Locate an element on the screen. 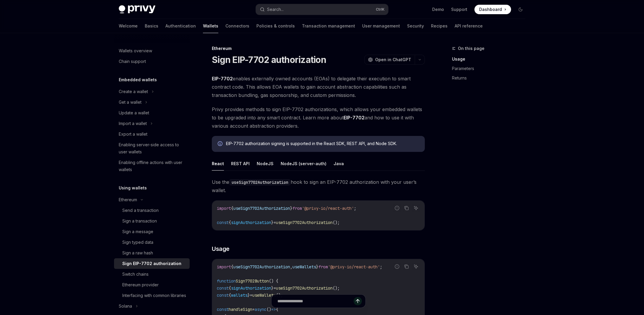 The image size is (644, 315). div: Interfacing with common libraries is located at coordinates (154, 296).